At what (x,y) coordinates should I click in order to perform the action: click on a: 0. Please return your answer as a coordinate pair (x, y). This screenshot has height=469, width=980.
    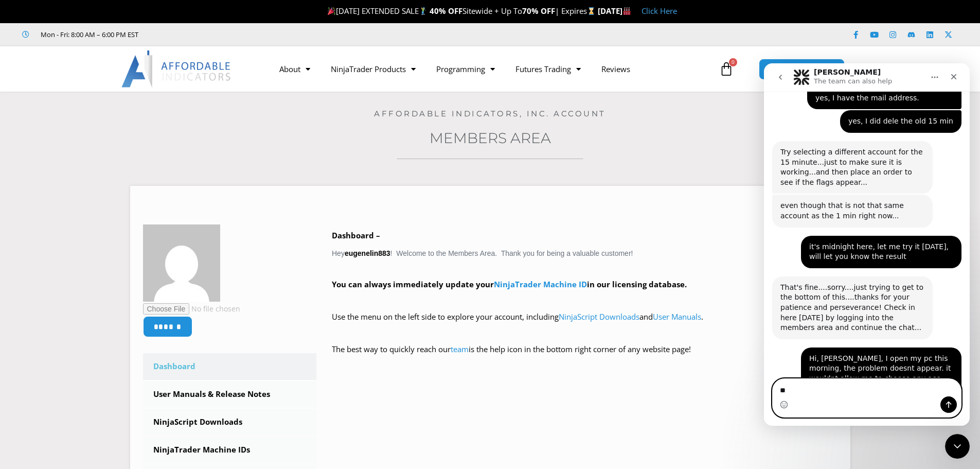
    Looking at the image, I should click on (727, 69).